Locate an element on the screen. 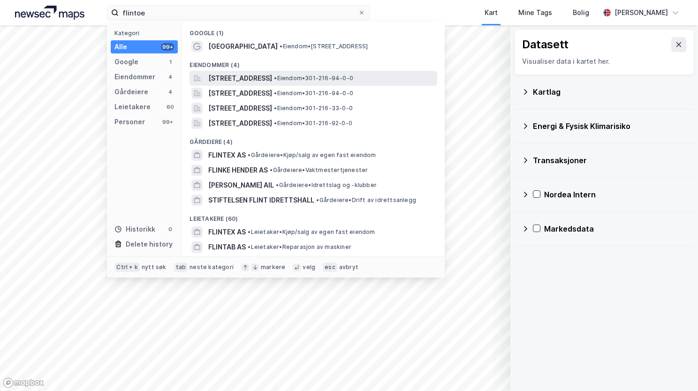 The height and width of the screenshot is (391, 698). div: Historikk is located at coordinates (135, 229).